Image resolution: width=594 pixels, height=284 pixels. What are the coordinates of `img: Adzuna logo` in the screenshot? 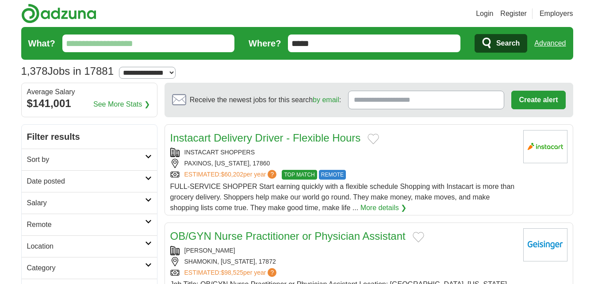 It's located at (59, 13).